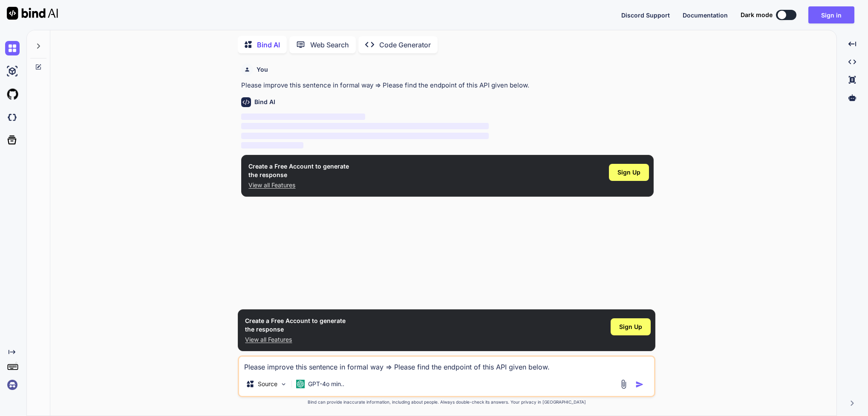  I want to click on img: signin, so click(12, 385).